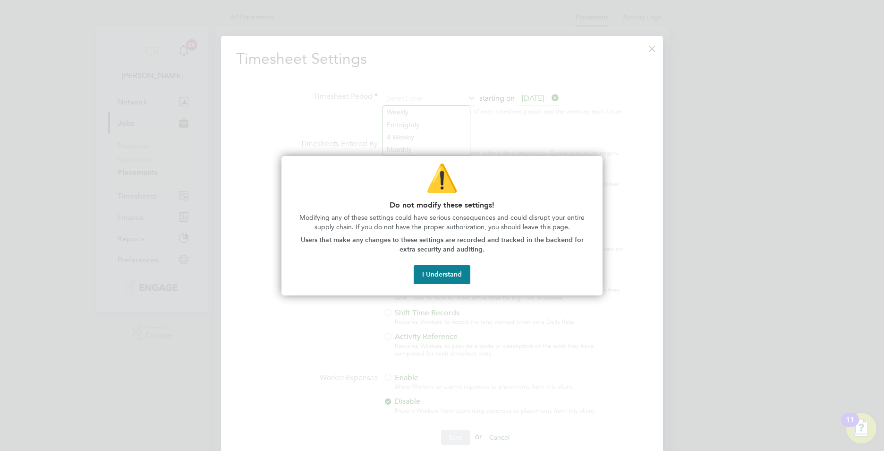 The height and width of the screenshot is (451, 884). I want to click on p: Do not modify these settings!, so click(442, 204).